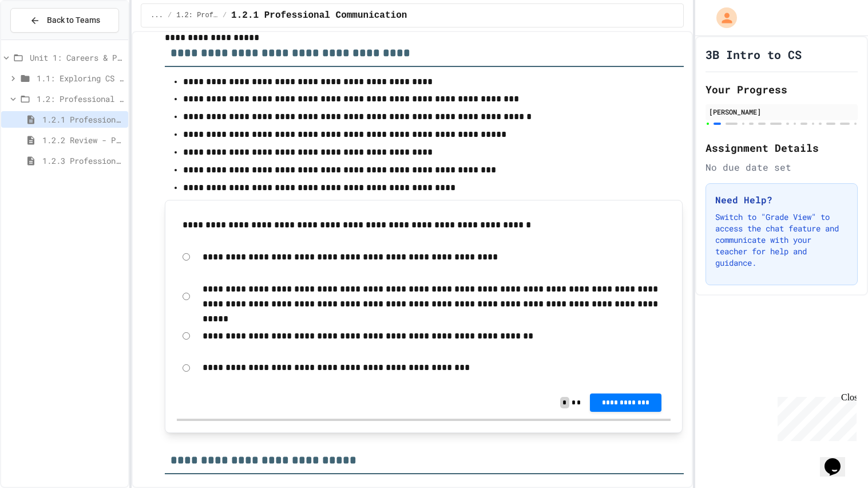 This screenshot has height=488, width=868. I want to click on button: Back to Teams, so click(64, 20).